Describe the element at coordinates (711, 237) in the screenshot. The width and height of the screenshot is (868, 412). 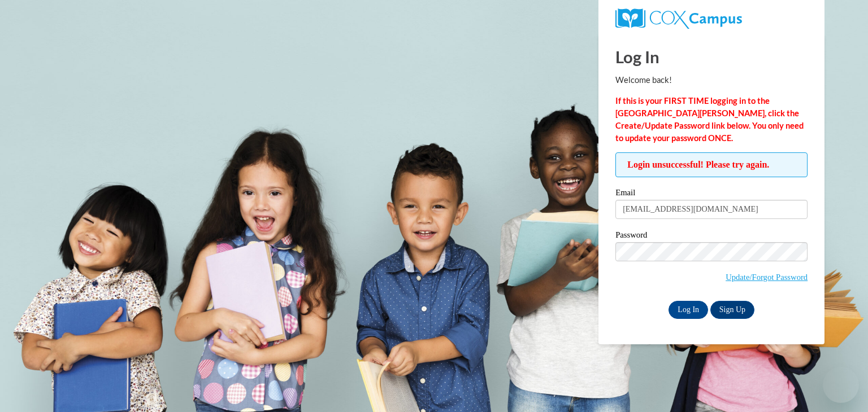
I see `label: Password` at that location.